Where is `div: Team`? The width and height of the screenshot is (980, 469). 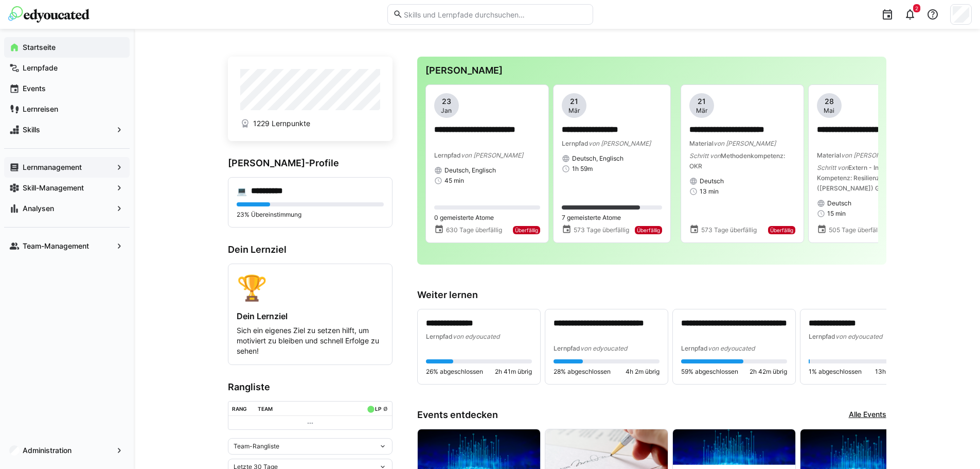
div: Team is located at coordinates (265, 408).